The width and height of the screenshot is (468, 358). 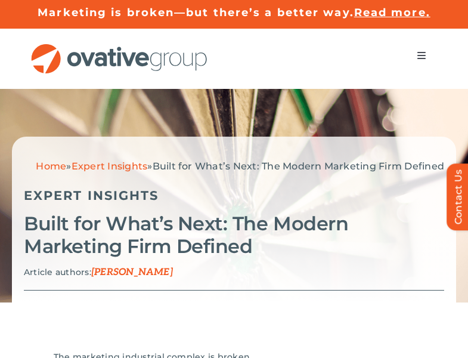 I want to click on h2: Built for What’s Next: The Modern Marketing Firm Defined, so click(x=234, y=235).